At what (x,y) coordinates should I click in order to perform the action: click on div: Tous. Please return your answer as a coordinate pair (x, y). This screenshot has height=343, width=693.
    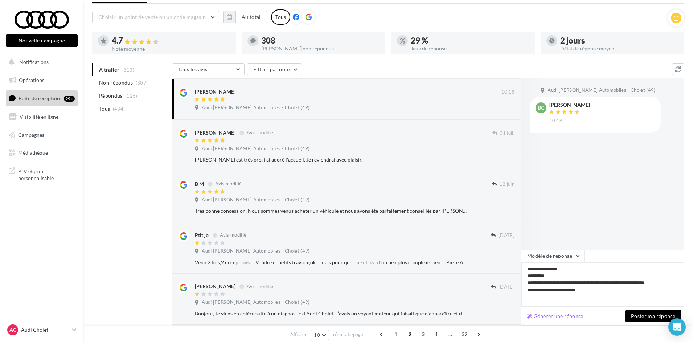
    Looking at the image, I should click on (280, 17).